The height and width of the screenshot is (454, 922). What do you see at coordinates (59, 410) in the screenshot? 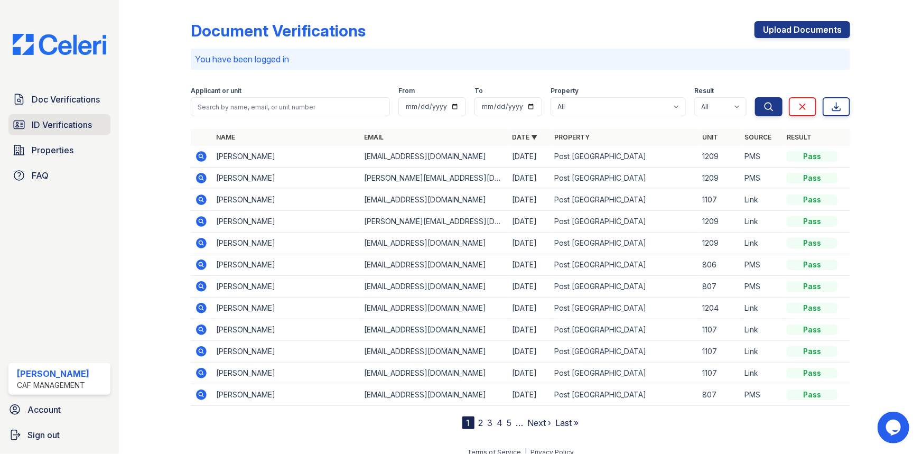
I see `a: Account` at bounding box center [59, 410].